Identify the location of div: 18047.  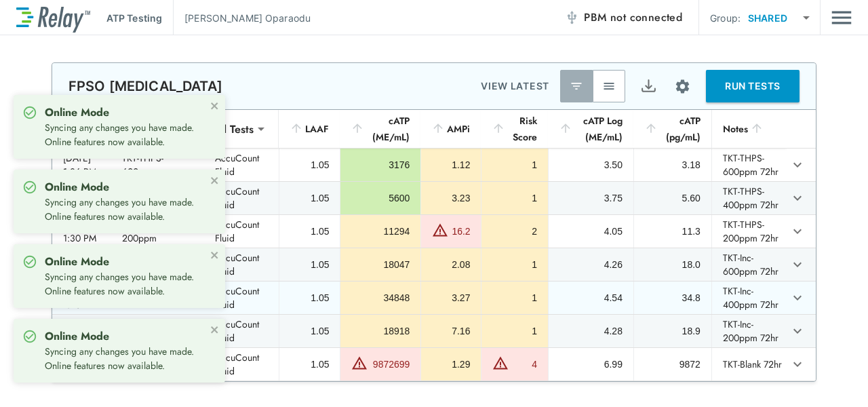
(380, 265).